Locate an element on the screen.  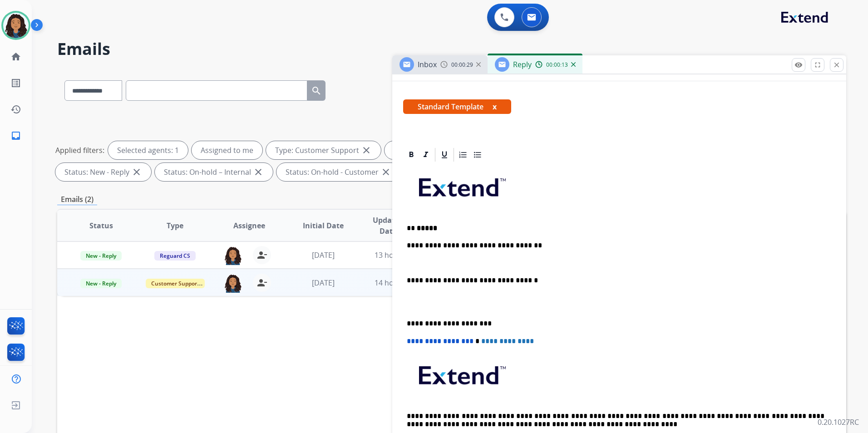
div: Status: On-hold - Customer is located at coordinates (338, 172).